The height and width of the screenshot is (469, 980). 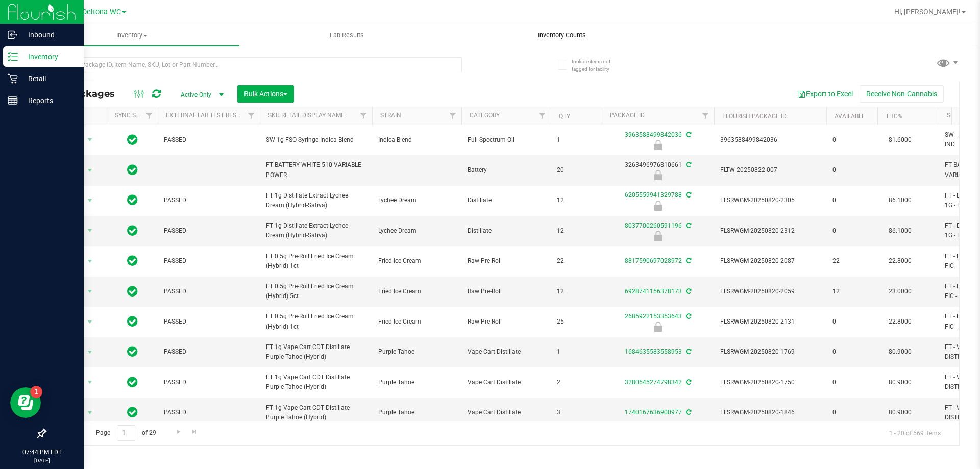 I want to click on a: SKU Name, so click(x=962, y=115).